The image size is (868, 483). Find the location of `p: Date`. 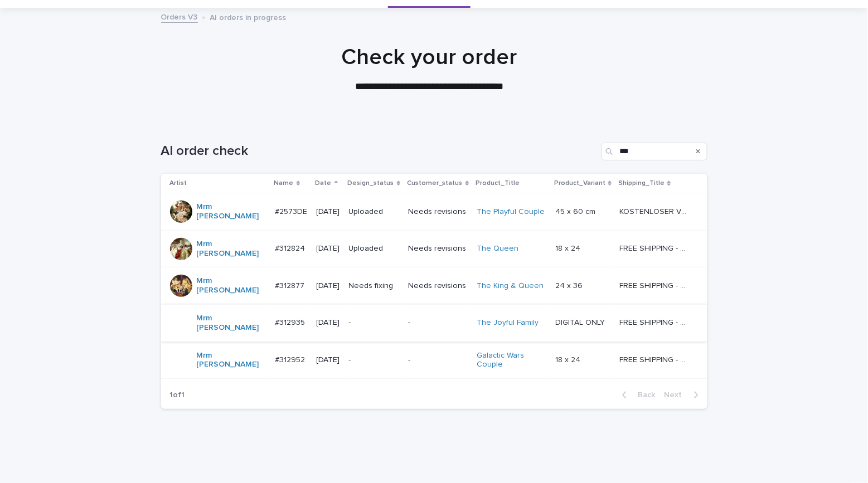

p: Date is located at coordinates (323, 184).